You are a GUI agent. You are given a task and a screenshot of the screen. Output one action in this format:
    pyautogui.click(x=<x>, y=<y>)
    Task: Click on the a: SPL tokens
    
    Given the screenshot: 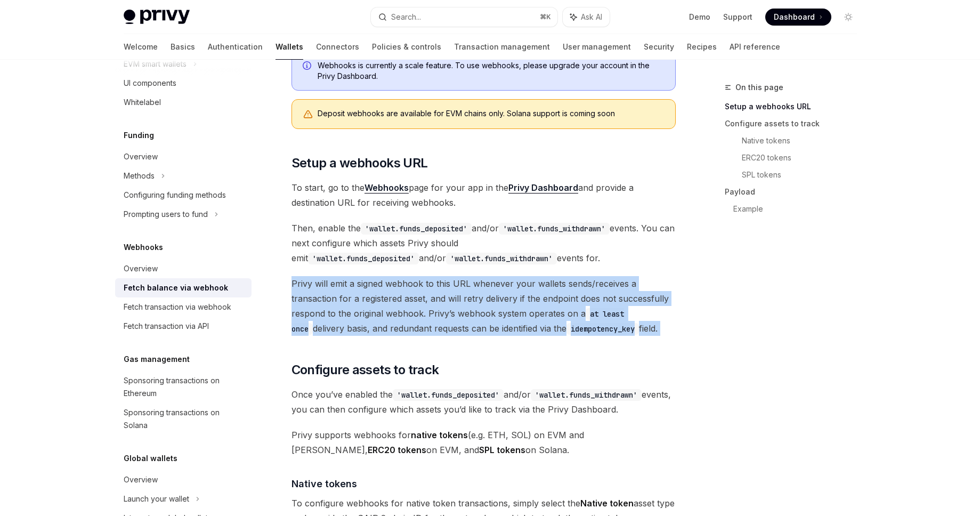 What is the action you would take?
    pyautogui.click(x=804, y=175)
    